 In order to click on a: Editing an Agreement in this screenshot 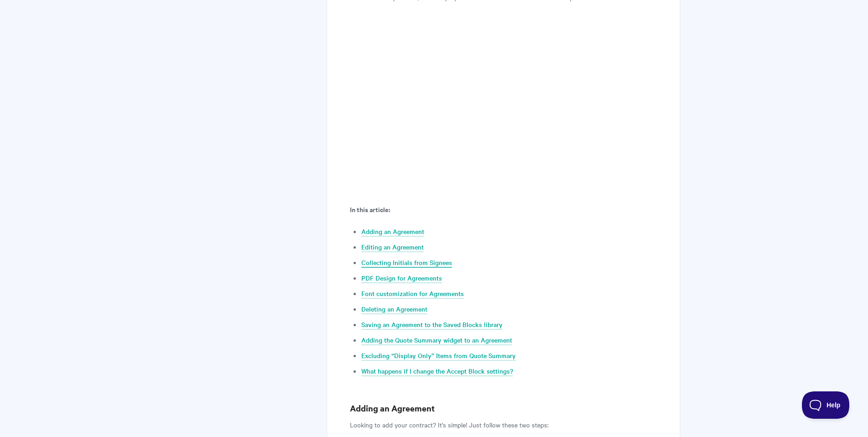, I will do `click(393, 247)`.